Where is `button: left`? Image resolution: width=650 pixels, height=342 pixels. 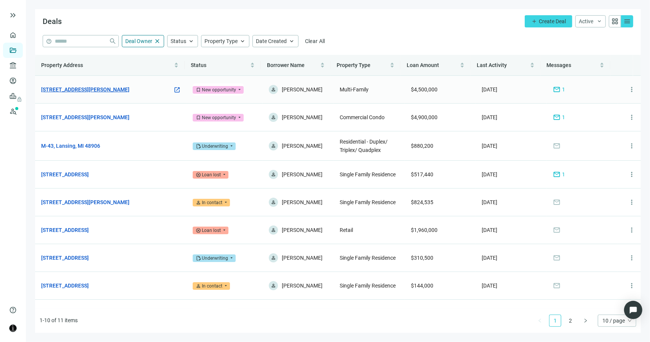
button: left is located at coordinates (540, 321).